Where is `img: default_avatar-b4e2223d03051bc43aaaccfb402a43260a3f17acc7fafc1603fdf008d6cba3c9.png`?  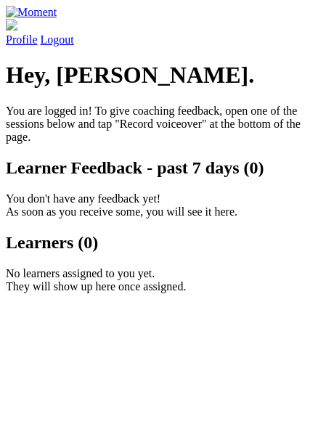
img: default_avatar-b4e2223d03051bc43aaaccfb402a43260a3f17acc7fafc1603fdf008d6cba3c9.png is located at coordinates (12, 25).